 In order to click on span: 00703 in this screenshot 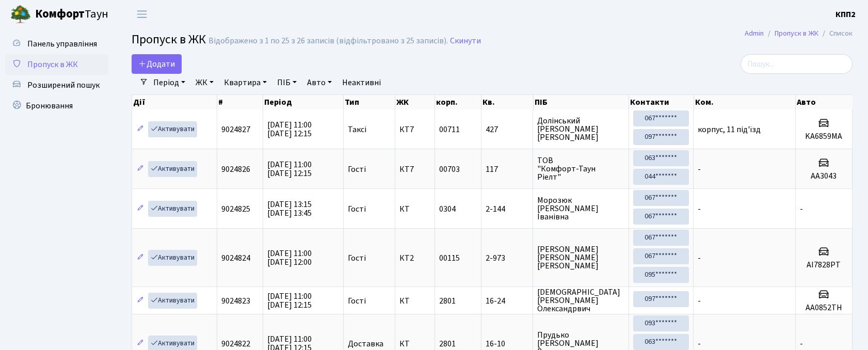, I will do `click(449, 169)`.